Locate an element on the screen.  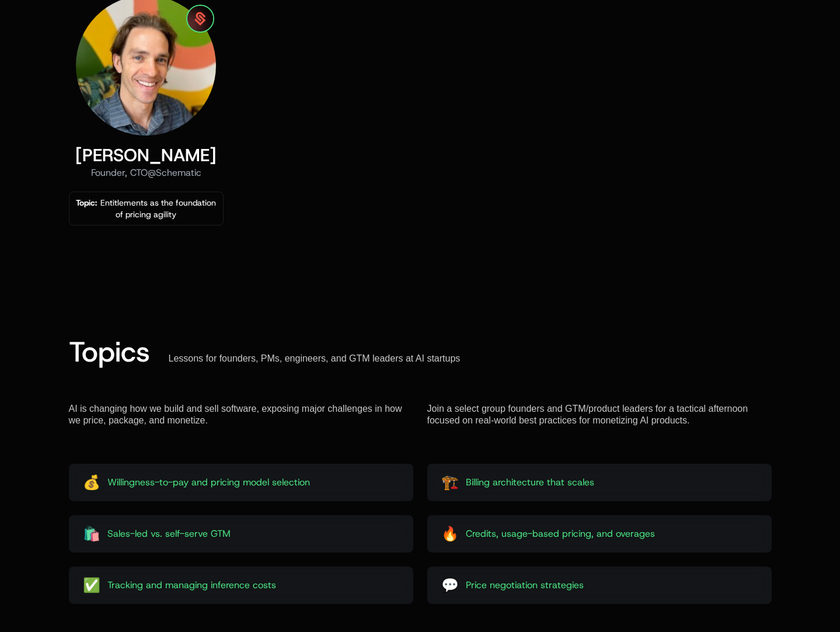
span: Willingness-to-pay and pricing model selection is located at coordinates (208, 482).